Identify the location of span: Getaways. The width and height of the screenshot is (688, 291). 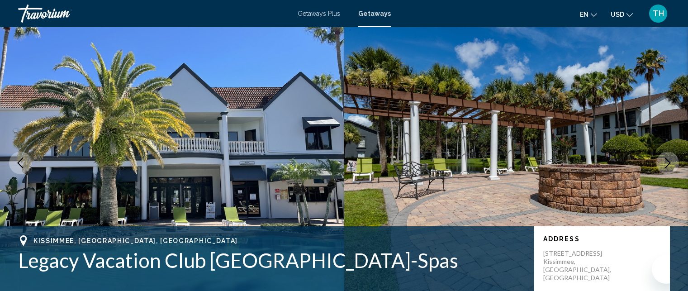
(374, 14).